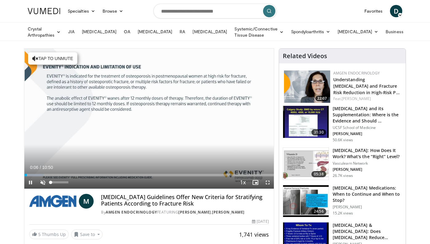  I want to click on video-js: Video Player, so click(149, 119).